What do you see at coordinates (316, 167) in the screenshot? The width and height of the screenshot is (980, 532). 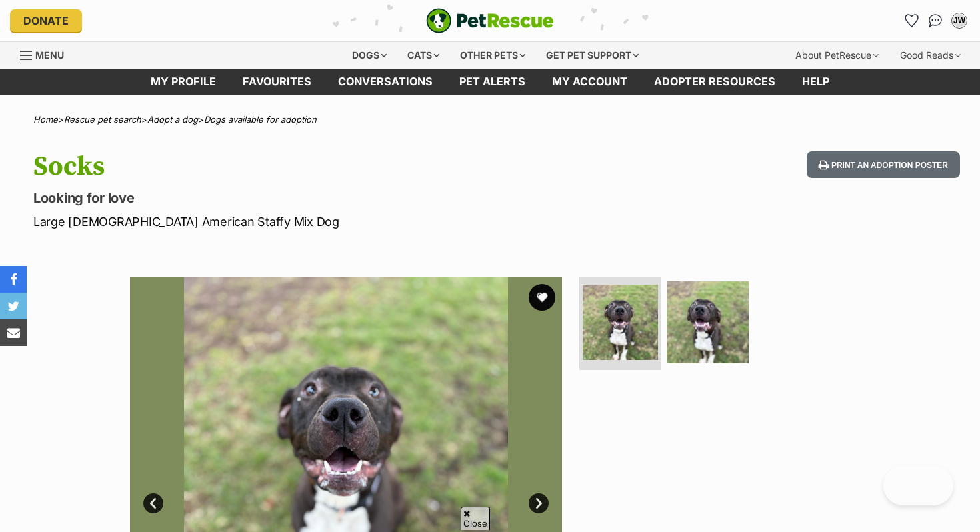 I see `h1: Socks` at bounding box center [316, 167].